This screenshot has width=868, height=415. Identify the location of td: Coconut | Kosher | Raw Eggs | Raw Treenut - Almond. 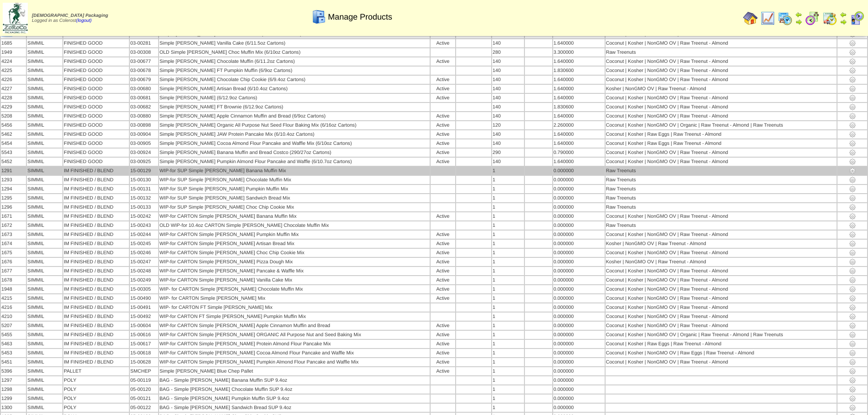
(722, 135).